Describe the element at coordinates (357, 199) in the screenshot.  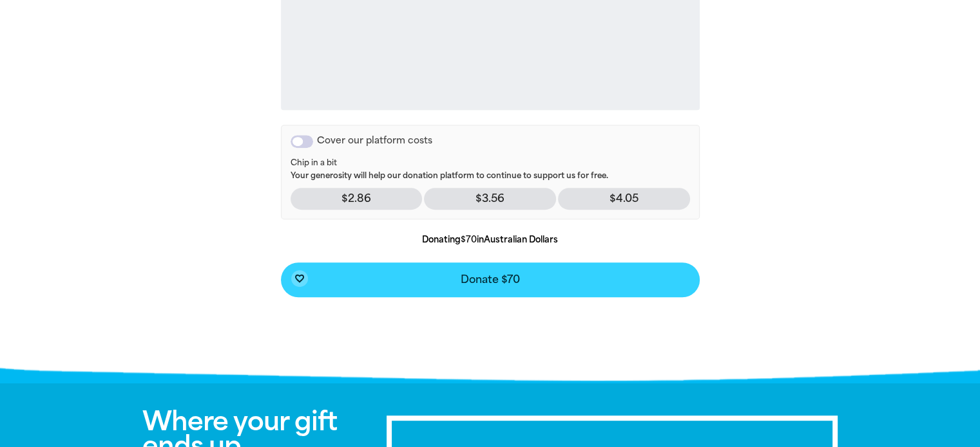
I see `p: $2.86` at that location.